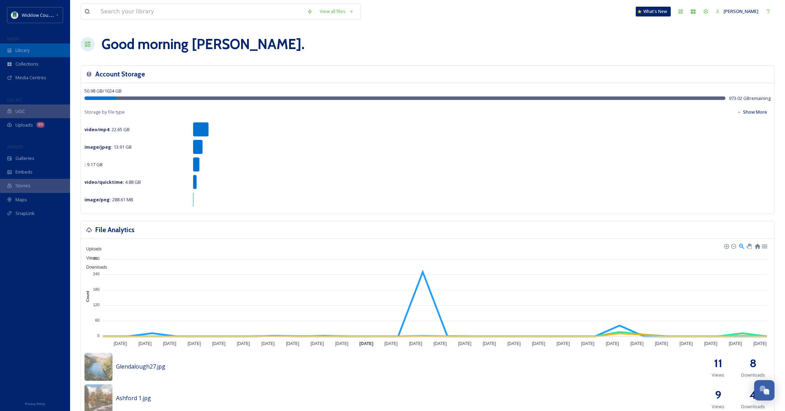  I want to click on h2: 4, so click(753, 395).